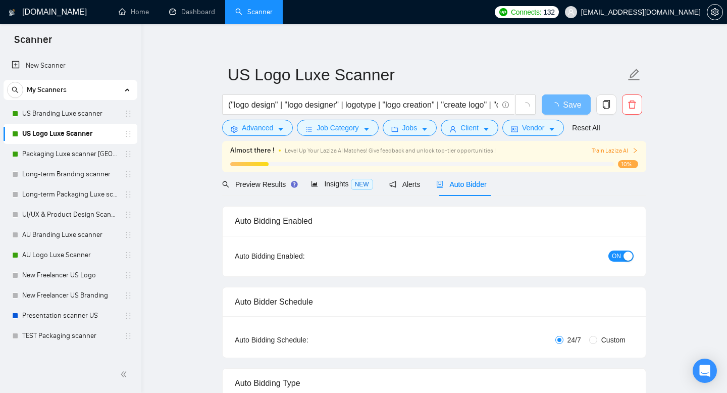 The image size is (727, 393). What do you see at coordinates (715, 12) in the screenshot?
I see `a: setting` at bounding box center [715, 12].